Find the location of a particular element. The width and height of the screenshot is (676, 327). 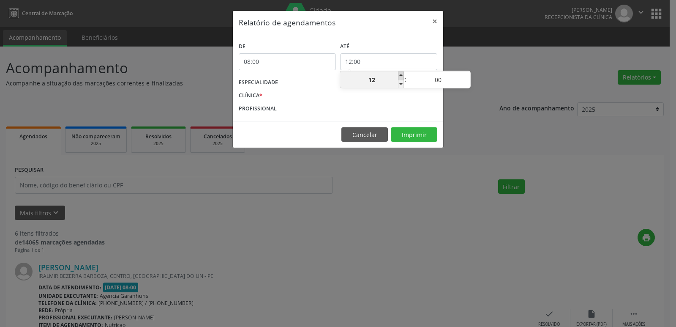

label: PROFISSIONAL is located at coordinates (258, 108).